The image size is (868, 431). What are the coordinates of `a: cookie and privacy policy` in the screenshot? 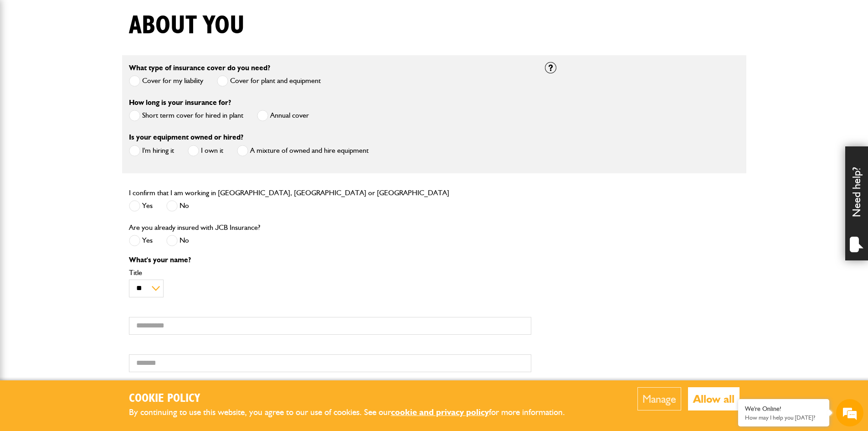 It's located at (440, 411).